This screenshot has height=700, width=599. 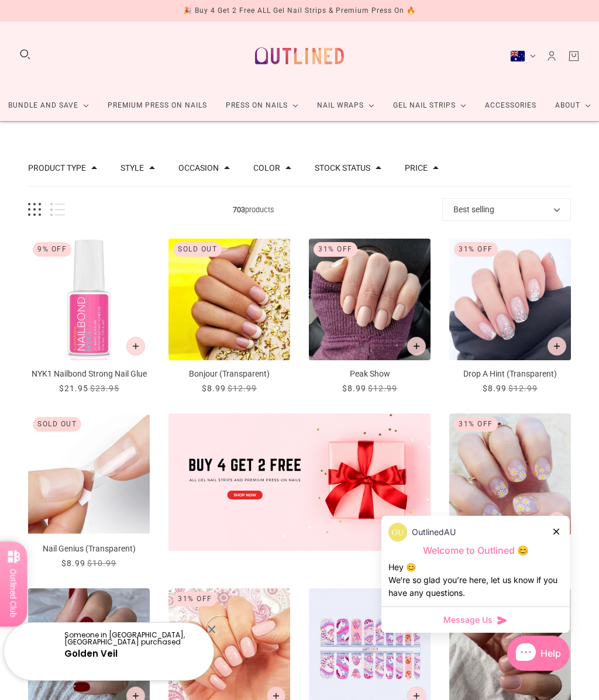 What do you see at coordinates (267, 168) in the screenshot?
I see `button: Filter by Color` at bounding box center [267, 168].